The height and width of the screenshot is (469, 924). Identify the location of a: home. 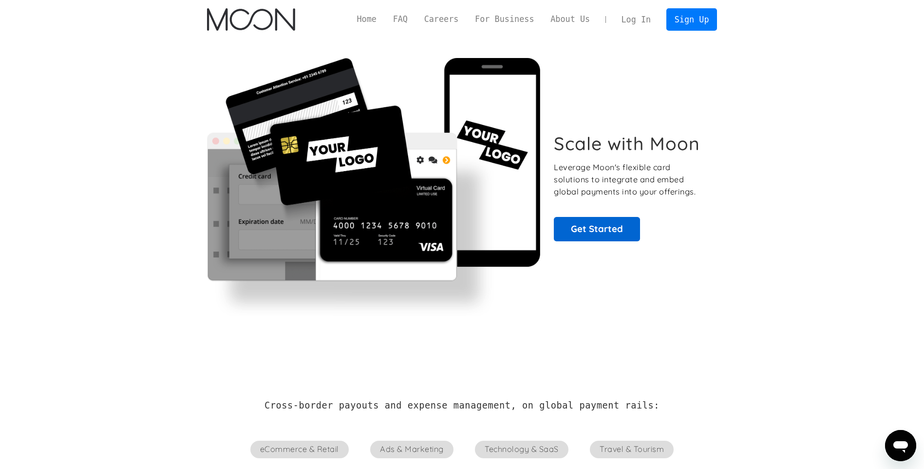
(251, 19).